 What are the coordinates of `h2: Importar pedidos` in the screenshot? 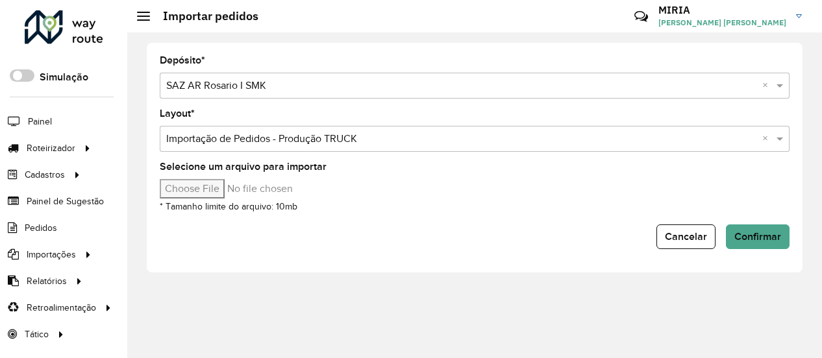 It's located at (204, 16).